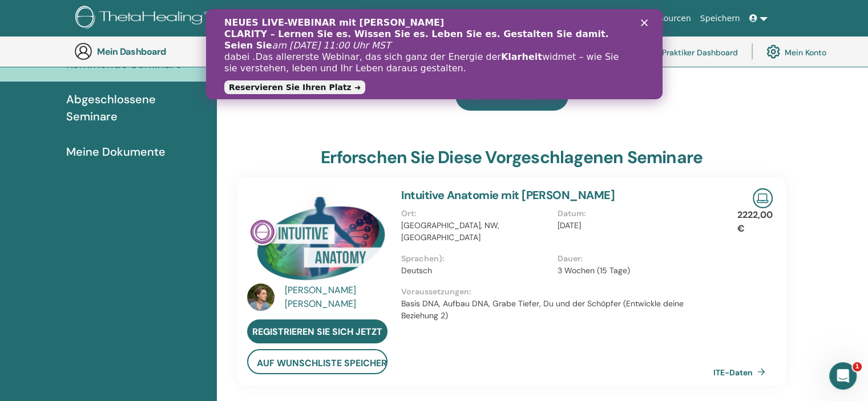 The image size is (868, 401). Describe the element at coordinates (326, 362) in the screenshot. I see `font: auf Wunschliste speichern` at that location.